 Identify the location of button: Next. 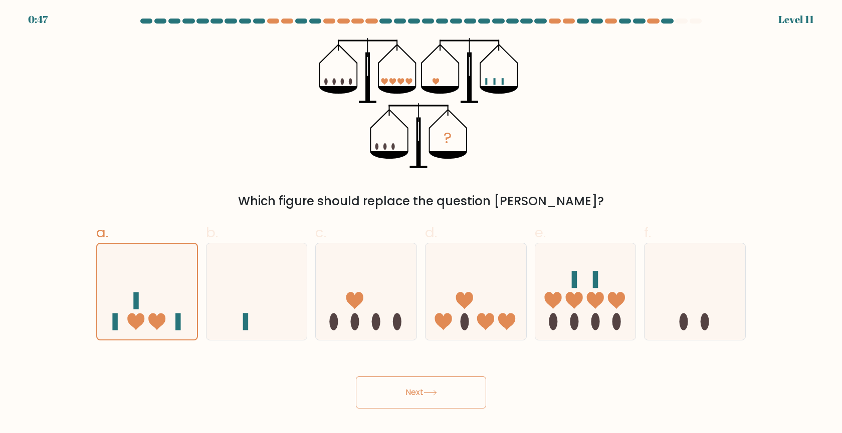
(421, 393).